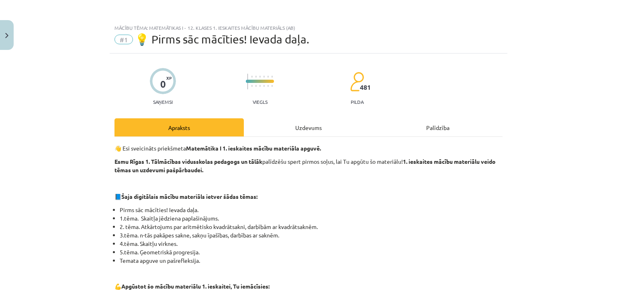 The width and height of the screenshot is (617, 297). What do you see at coordinates (365, 87) in the screenshot?
I see `span: 481` at bounding box center [365, 87].